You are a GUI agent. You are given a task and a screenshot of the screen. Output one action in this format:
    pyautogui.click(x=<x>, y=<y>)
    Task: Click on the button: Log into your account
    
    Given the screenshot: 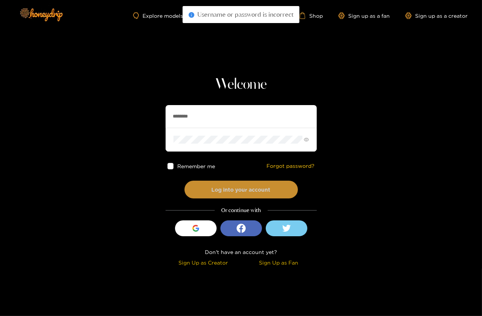 What is the action you would take?
    pyautogui.click(x=241, y=189)
    